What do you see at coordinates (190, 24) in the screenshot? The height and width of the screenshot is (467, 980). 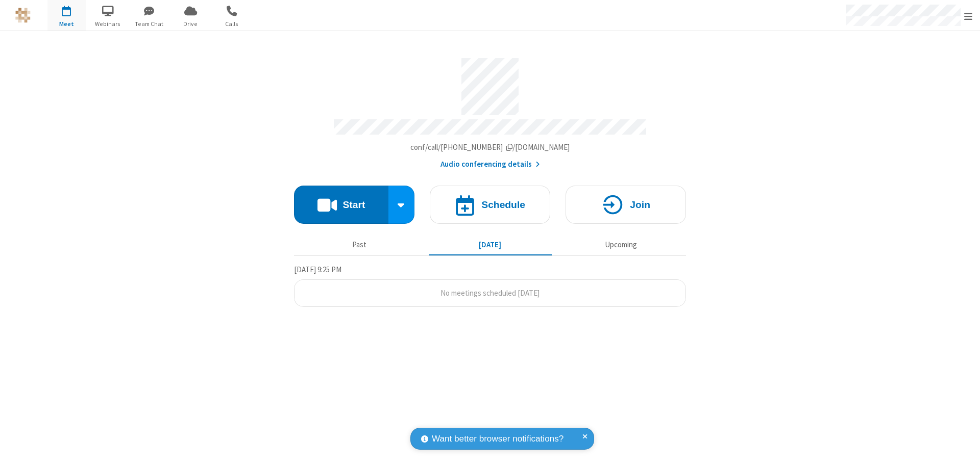 I see `span: Drive` at bounding box center [190, 24].